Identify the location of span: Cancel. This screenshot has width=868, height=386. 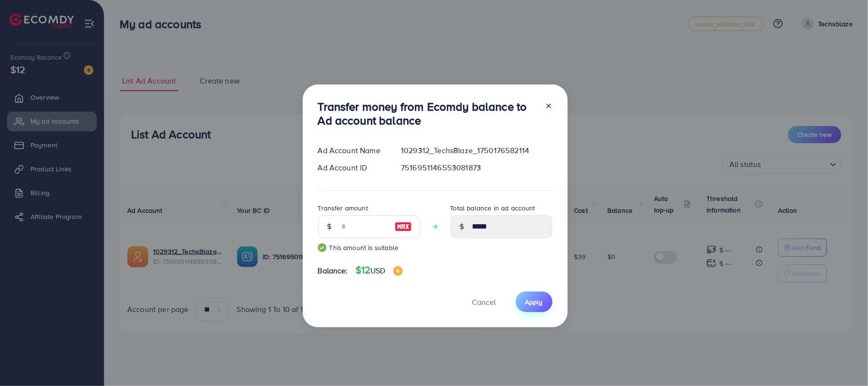
(484, 302).